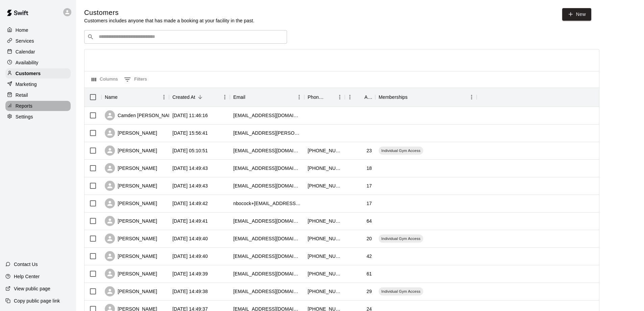 The width and height of the screenshot is (644, 311). I want to click on div: Search customers by name or email, so click(185, 37).